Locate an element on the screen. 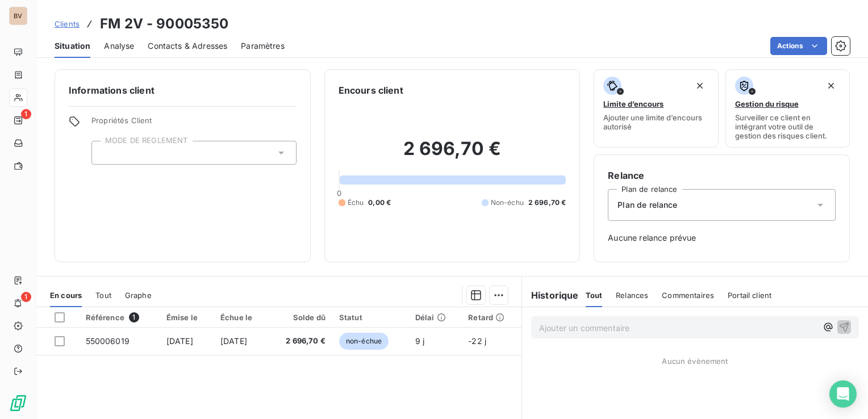 The height and width of the screenshot is (419, 868). h6: Informations client is located at coordinates (182, 90).